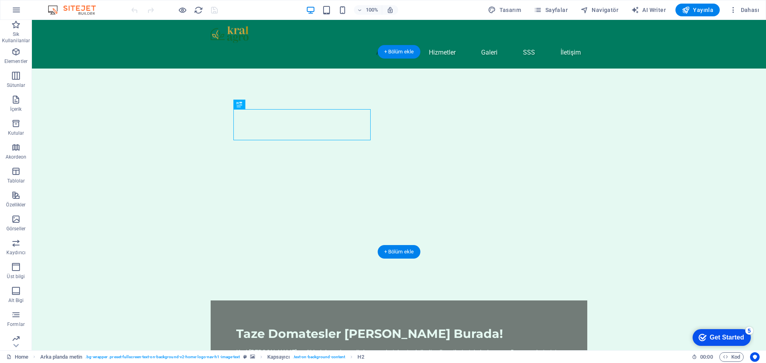  I want to click on span: Sayfalar, so click(550, 10).